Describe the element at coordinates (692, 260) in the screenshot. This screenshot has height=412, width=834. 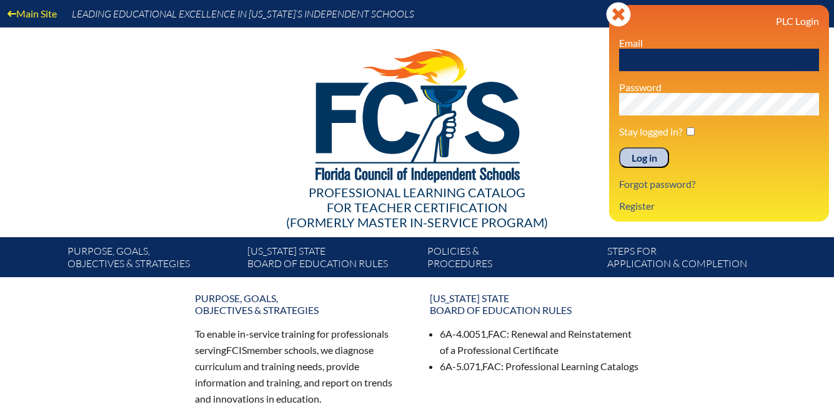
I see `a: Steps forapplication & completion` at that location.